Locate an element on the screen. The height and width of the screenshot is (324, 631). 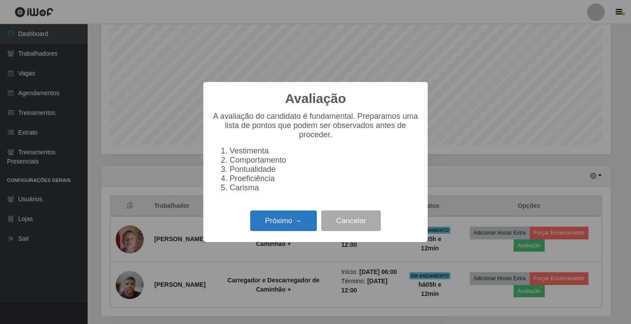
button: Próximo → is located at coordinates (284, 221).